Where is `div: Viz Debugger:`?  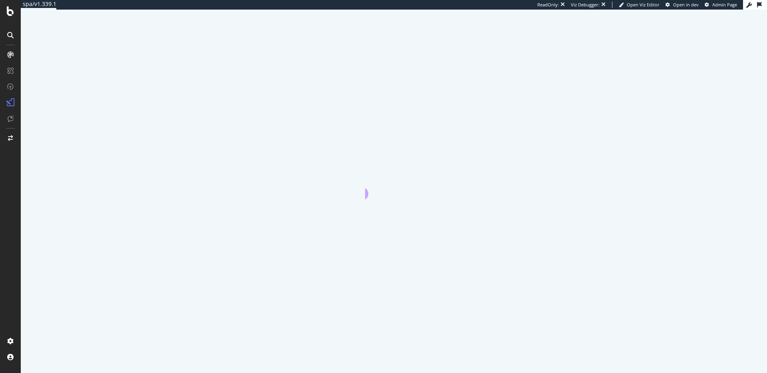
div: Viz Debugger: is located at coordinates (585, 5).